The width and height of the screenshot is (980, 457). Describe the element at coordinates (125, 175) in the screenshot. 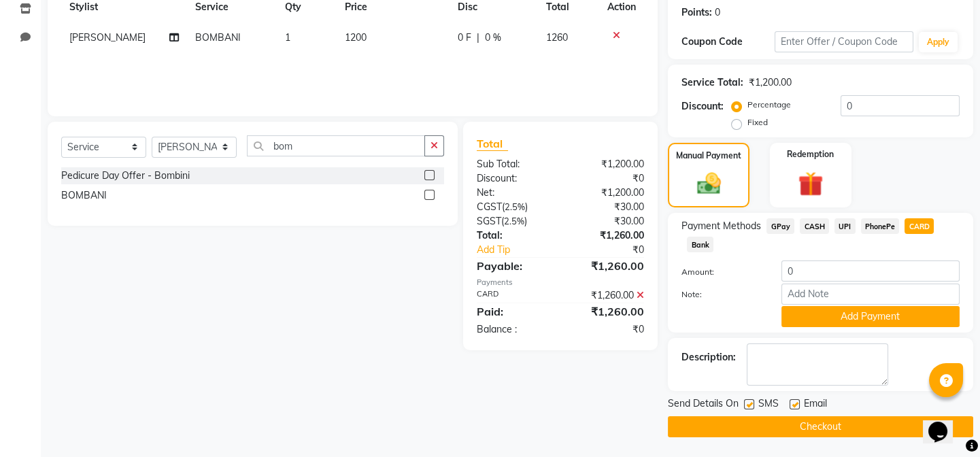

I see `div: Pedicure Day Offer - Bombini` at that location.